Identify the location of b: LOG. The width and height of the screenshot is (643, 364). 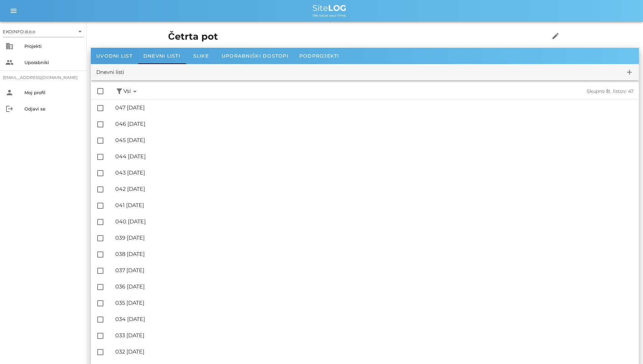
(337, 8).